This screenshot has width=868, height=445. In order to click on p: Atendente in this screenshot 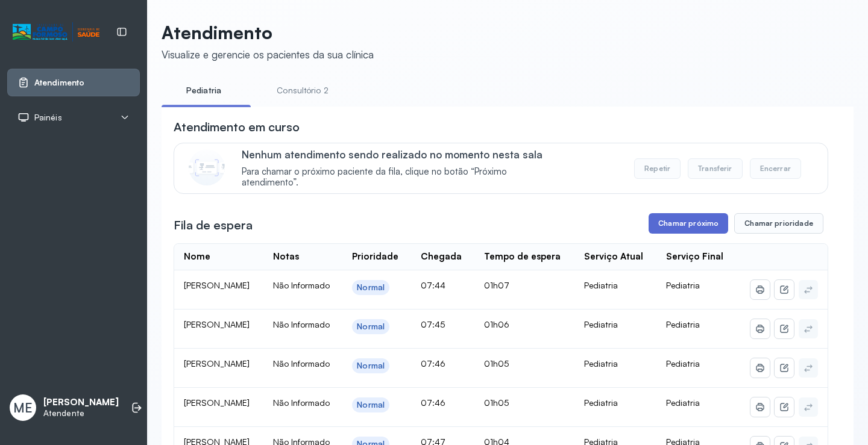, I will do `click(81, 413)`.